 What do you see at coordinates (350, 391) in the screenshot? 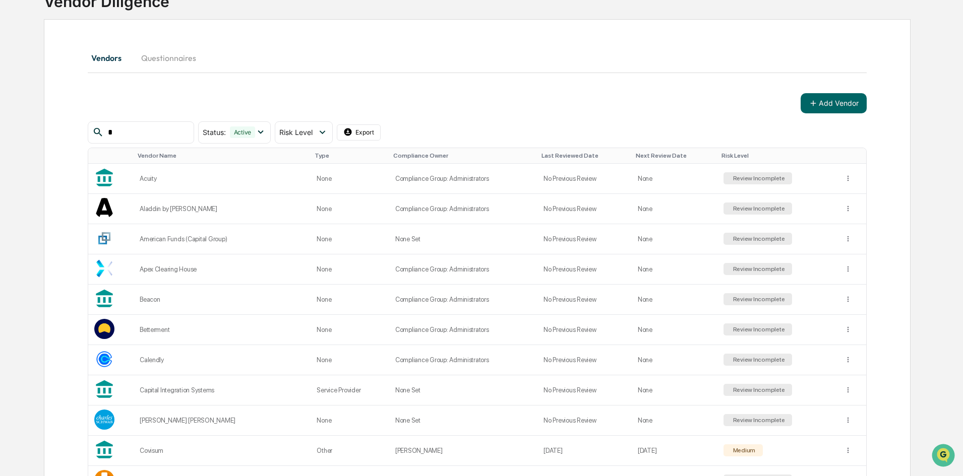
I see `td: Service Provider` at bounding box center [350, 391].